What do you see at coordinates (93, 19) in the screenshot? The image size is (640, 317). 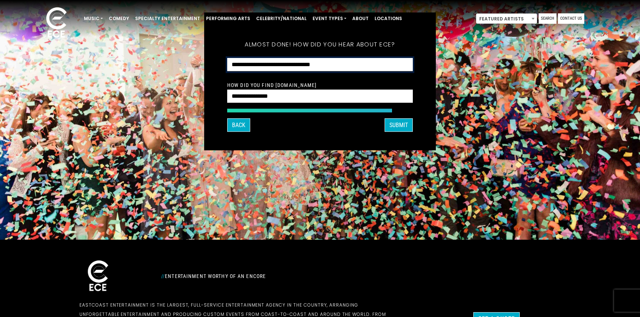 I see `a: Music` at bounding box center [93, 19].